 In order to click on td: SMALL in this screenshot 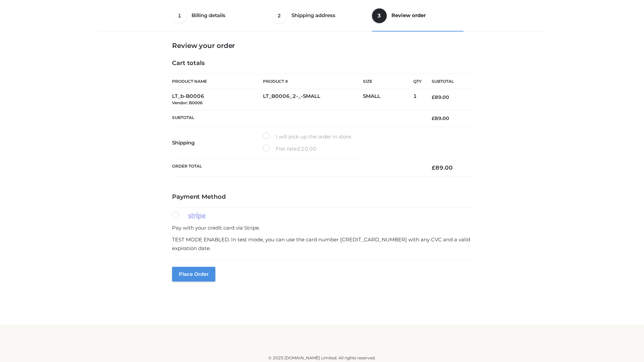, I will do `click(388, 99)`.